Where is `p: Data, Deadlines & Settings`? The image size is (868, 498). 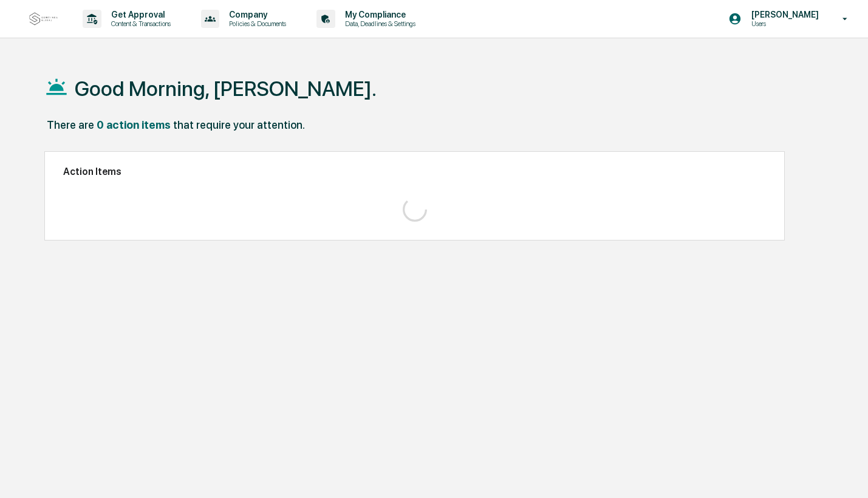 p: Data, Deadlines & Settings is located at coordinates (378, 23).